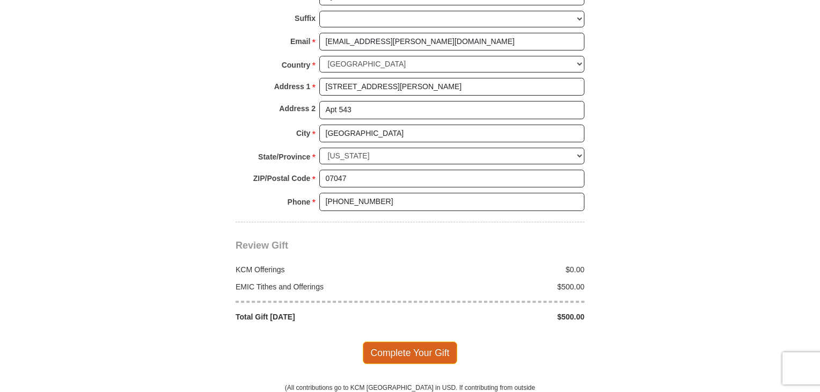 The height and width of the screenshot is (392, 820). I want to click on strong: Email, so click(300, 41).